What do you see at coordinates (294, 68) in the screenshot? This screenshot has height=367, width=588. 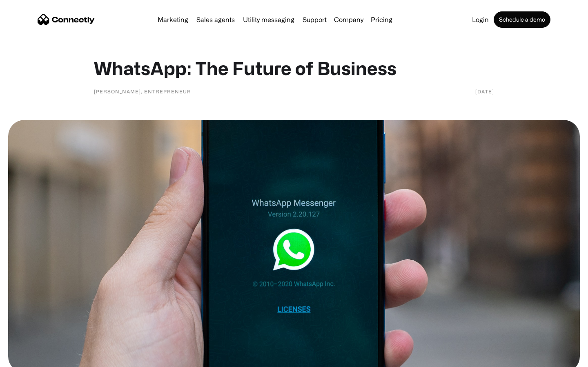 I see `h1: WhatsApp: The Future of Business` at bounding box center [294, 68].